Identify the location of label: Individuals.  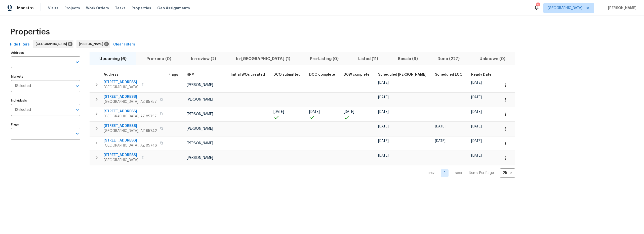
(45, 100).